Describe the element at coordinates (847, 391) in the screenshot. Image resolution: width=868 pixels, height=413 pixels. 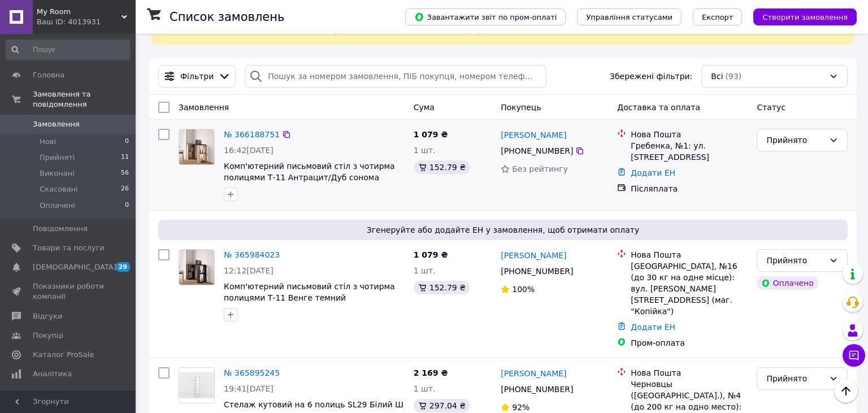
I see `button: Наверх` at that location.